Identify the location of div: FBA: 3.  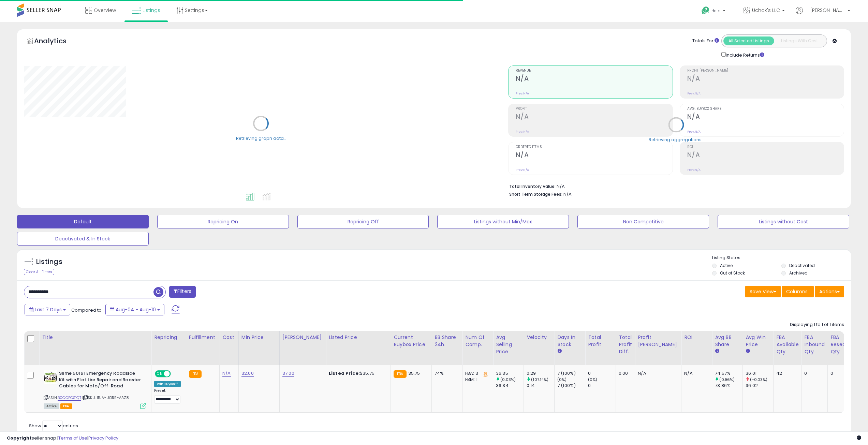
(476, 373).